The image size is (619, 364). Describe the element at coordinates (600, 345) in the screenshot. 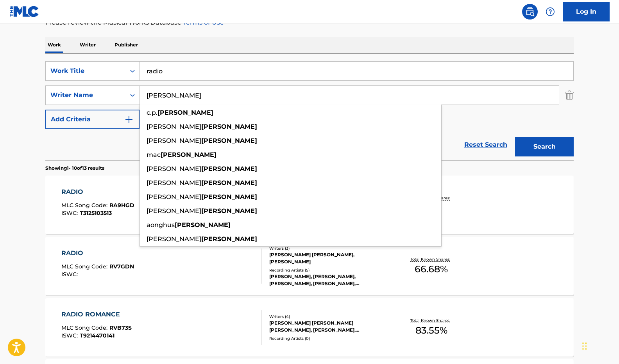

I see `div: Chat Widget` at that location.